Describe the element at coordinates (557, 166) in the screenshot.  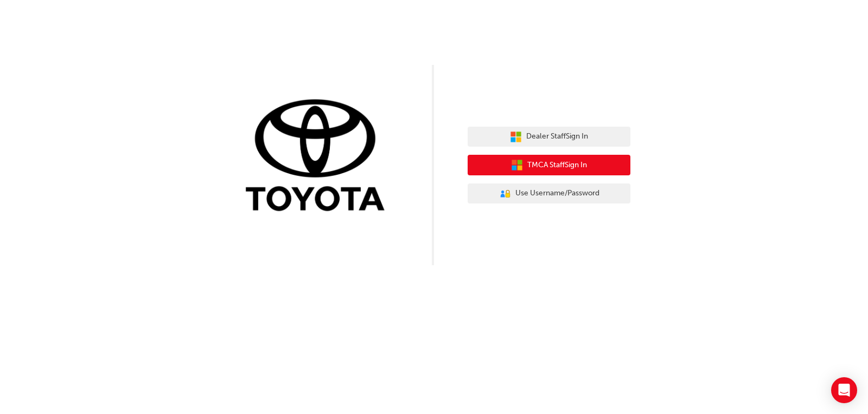
I see `span: TMCA Staff Sign In` at that location.